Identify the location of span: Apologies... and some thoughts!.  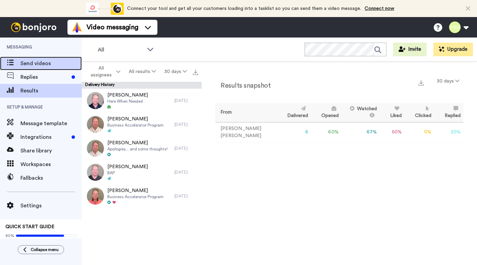
(137, 149).